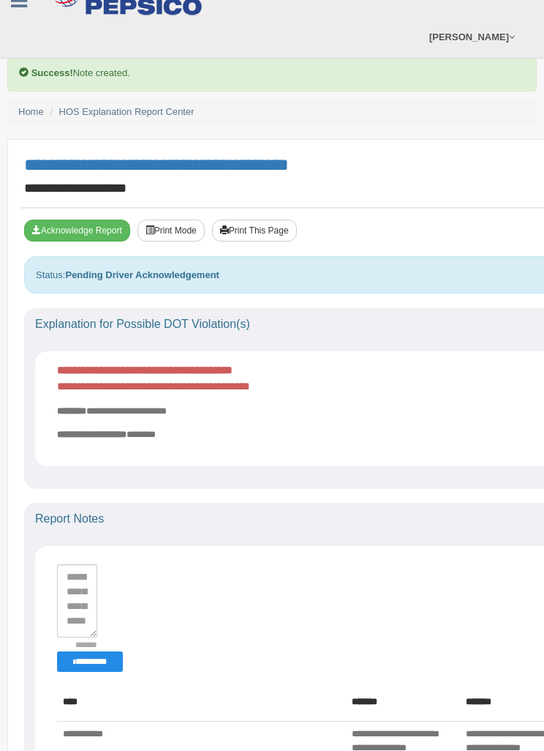  Describe the element at coordinates (31, 112) in the screenshot. I see `a: Home` at that location.